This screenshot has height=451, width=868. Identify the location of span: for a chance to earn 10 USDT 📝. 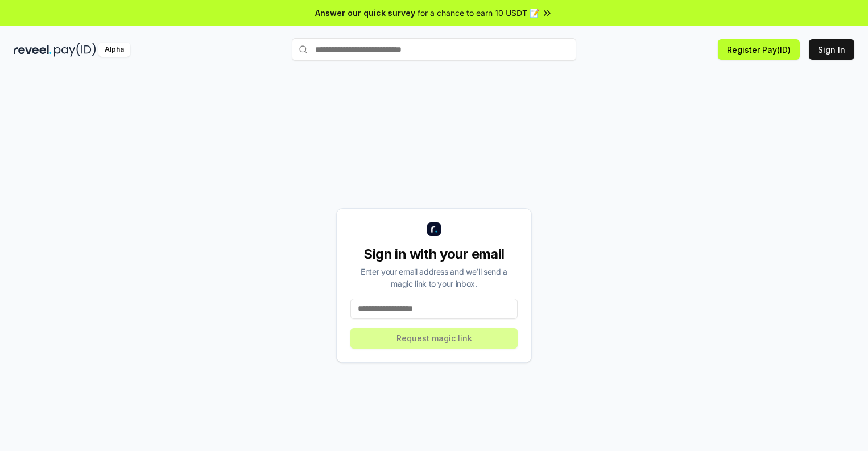
(478, 12).